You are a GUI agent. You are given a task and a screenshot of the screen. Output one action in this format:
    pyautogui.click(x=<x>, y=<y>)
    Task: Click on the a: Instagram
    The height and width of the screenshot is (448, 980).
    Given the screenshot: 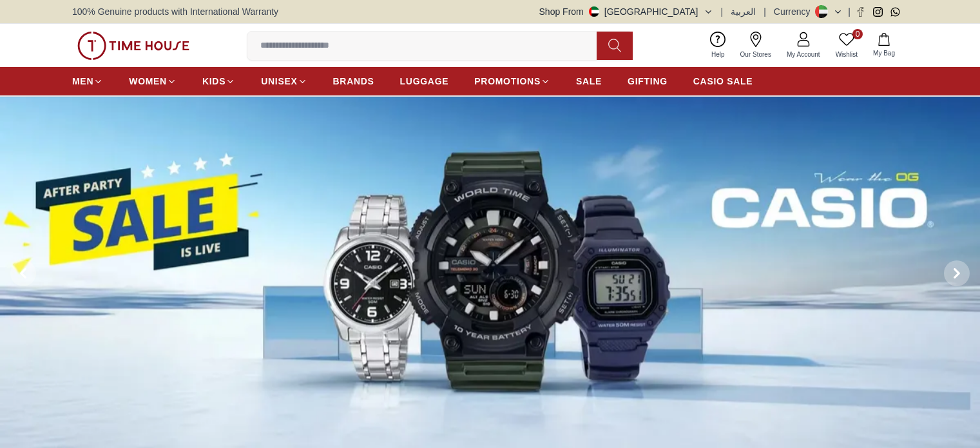 What is the action you would take?
    pyautogui.click(x=877, y=12)
    